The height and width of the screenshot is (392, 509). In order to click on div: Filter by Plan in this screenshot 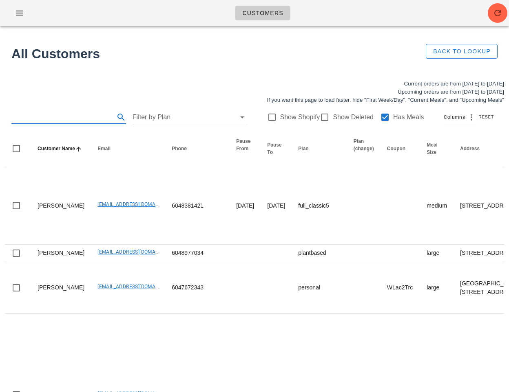, I will do `click(190, 117)`.